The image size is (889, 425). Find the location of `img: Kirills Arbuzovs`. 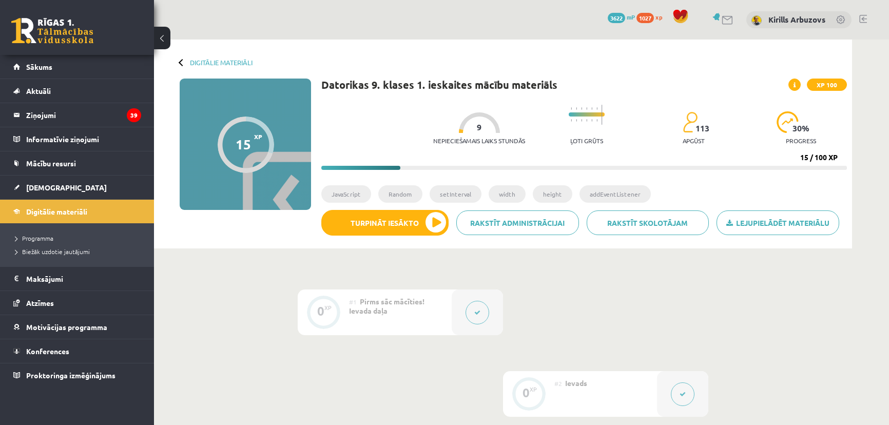

img: Kirills Arbuzovs is located at coordinates (757, 21).